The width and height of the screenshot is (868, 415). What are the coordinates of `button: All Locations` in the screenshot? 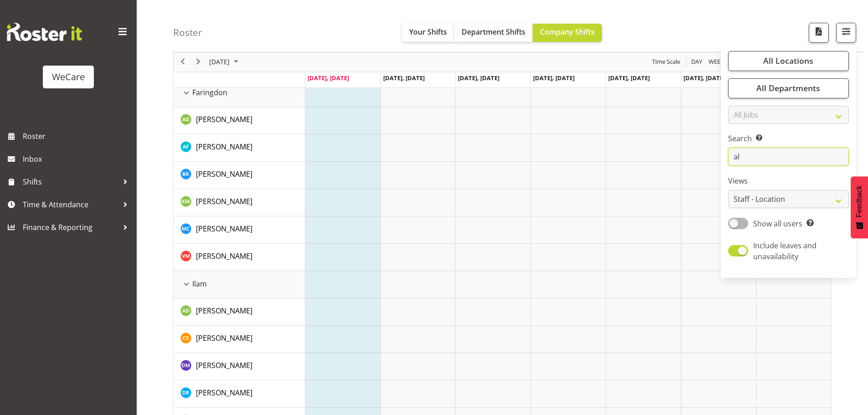 It's located at (788, 61).